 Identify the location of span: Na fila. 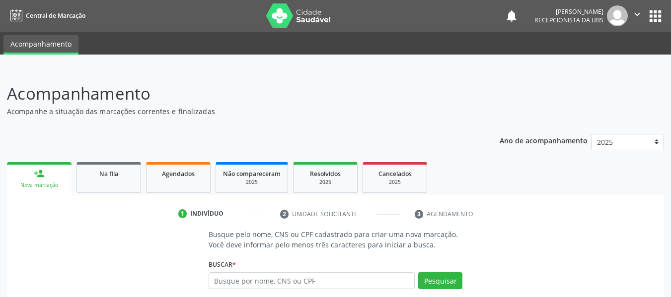
(109, 174).